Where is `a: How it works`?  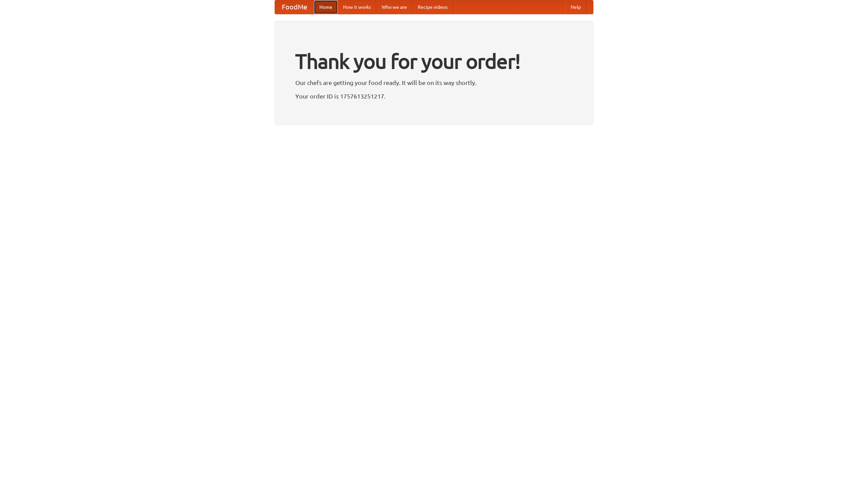
a: How it works is located at coordinates (357, 7).